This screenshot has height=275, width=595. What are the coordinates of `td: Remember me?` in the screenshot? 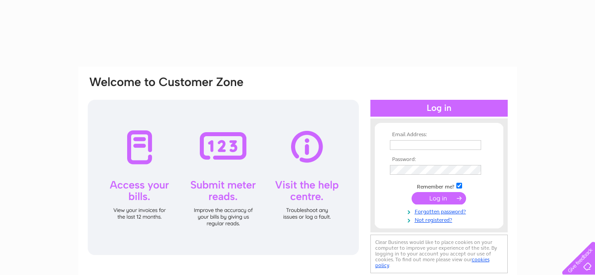 It's located at (439, 186).